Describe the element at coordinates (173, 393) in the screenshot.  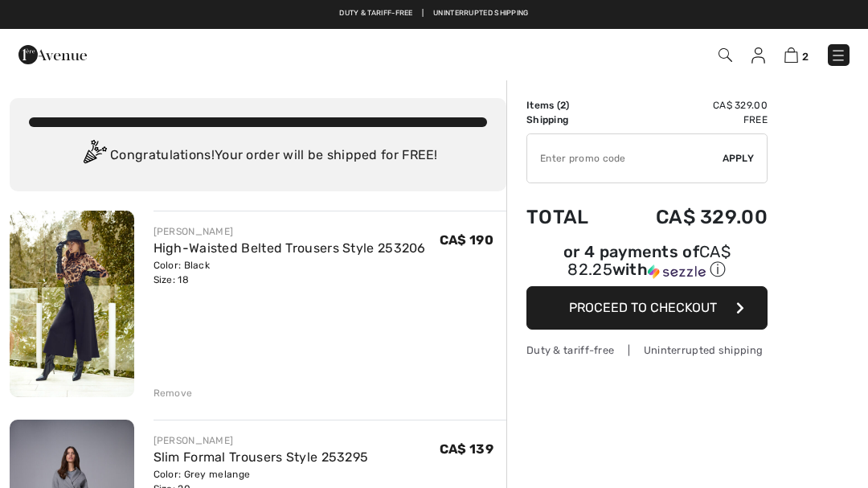
I see `div: Remove` at that location.